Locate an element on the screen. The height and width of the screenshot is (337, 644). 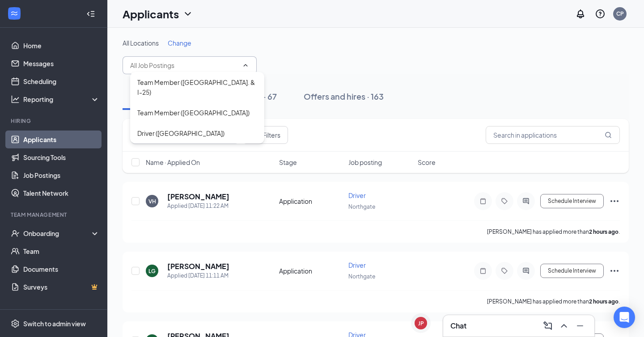
span: Job posting is located at coordinates (365, 162).